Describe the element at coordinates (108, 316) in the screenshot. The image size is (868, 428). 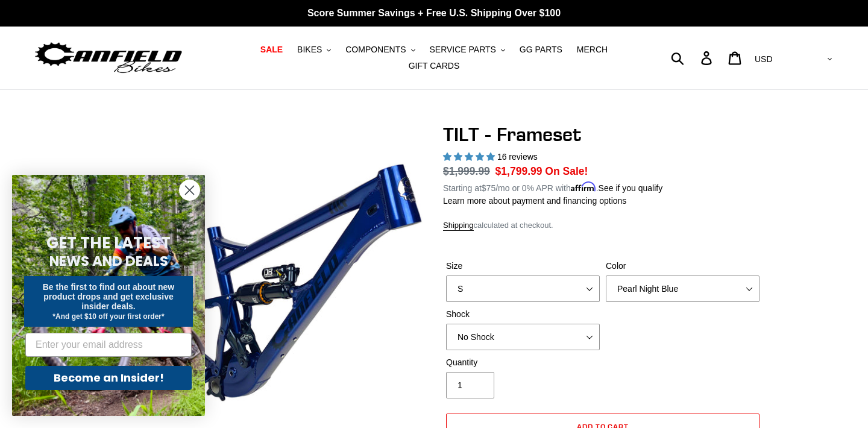
I see `span: *And get $10 off your first order*` at that location.